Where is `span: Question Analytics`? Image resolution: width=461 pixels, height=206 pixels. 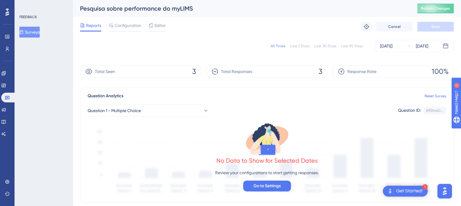
span: Question Analytics is located at coordinates (105, 96).